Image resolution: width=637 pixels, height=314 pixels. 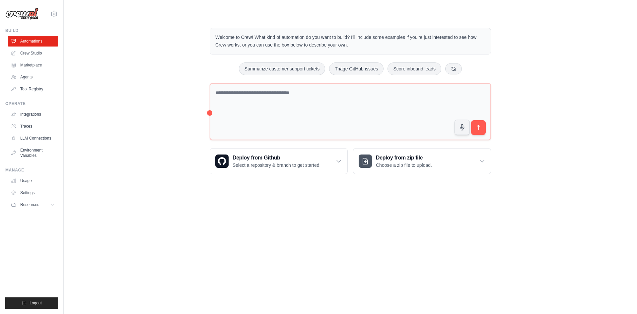 I want to click on button: Triage GitHub issues, so click(x=356, y=69).